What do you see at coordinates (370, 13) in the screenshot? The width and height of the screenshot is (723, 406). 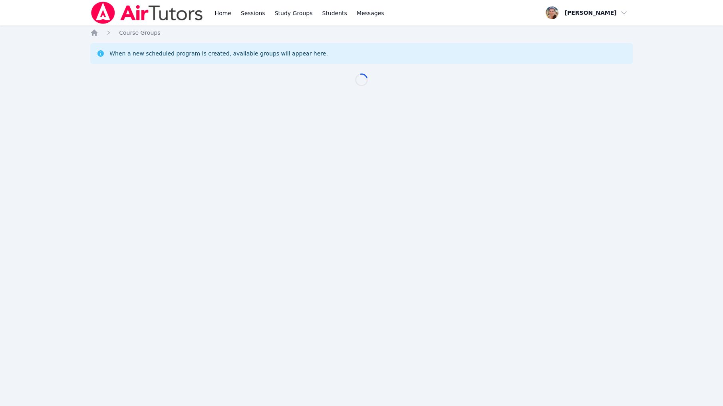 I see `span: Messages` at bounding box center [370, 13].